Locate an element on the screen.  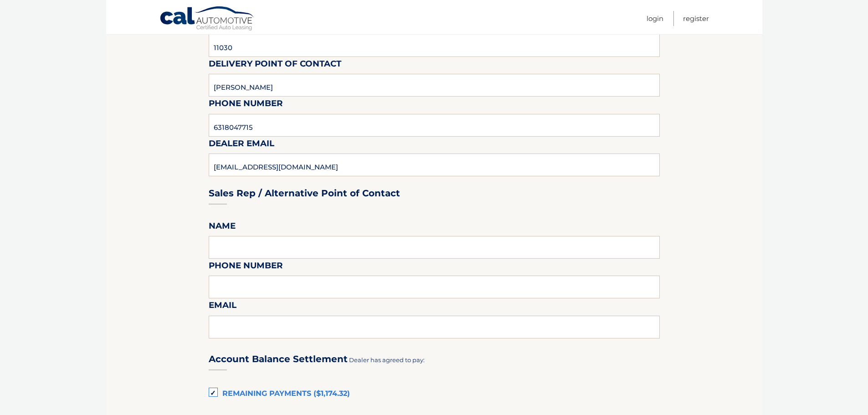
a: Login is located at coordinates (655, 18).